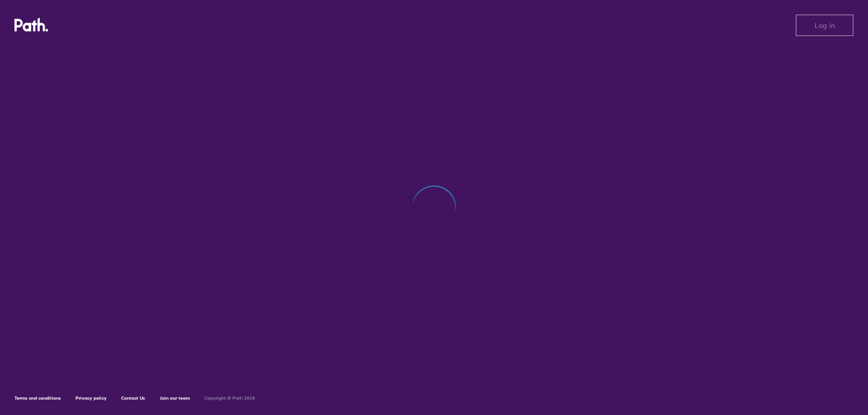 The image size is (868, 415). I want to click on a: Contact Us, so click(133, 398).